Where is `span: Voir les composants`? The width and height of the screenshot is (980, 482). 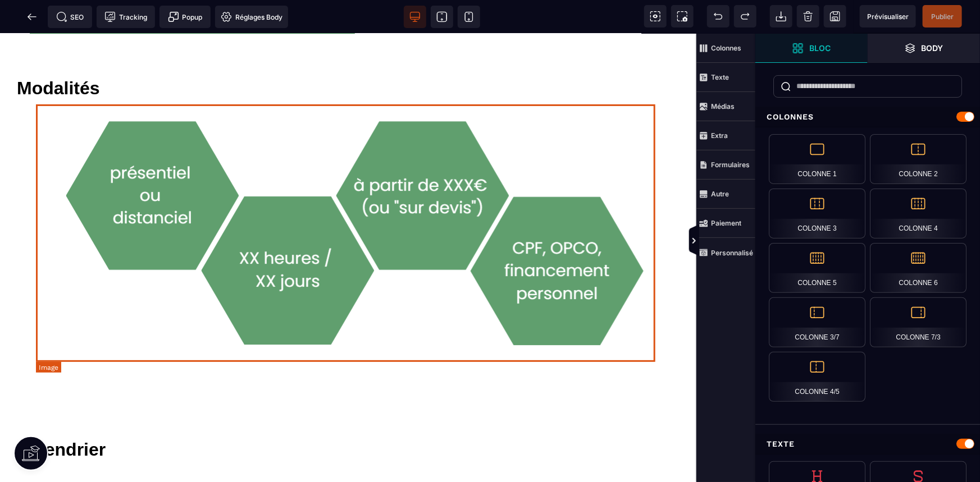
span: Voir les composants is located at coordinates (655, 17).